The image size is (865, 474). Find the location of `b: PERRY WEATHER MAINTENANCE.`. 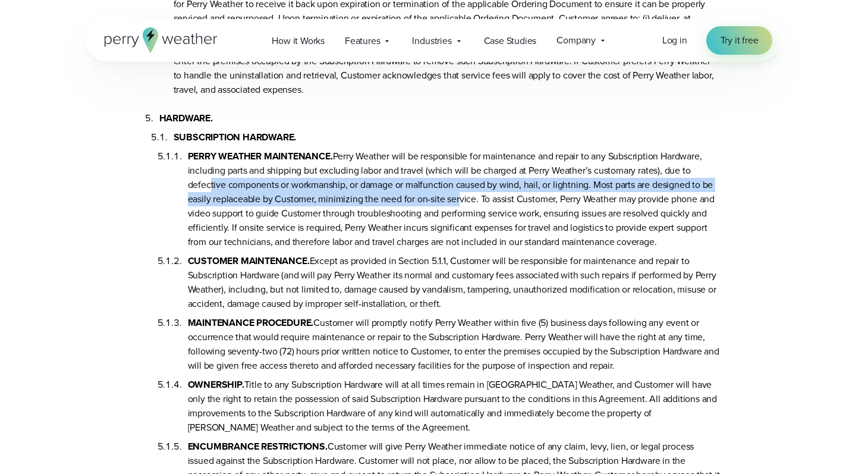

b: PERRY WEATHER MAINTENANCE. is located at coordinates (260, 156).